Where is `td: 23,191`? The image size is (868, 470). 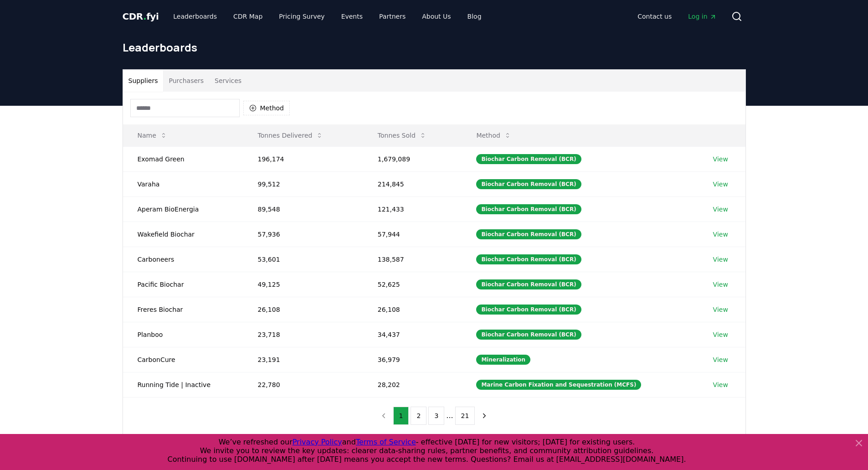 td: 23,191 is located at coordinates (303, 359).